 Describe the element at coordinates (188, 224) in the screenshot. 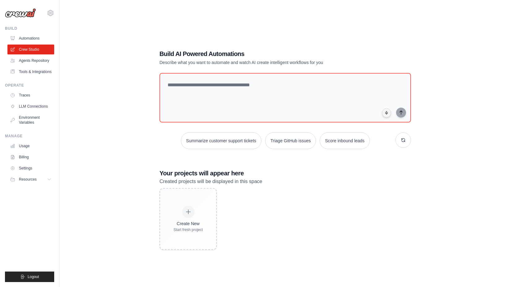

I see `div: Create New` at that location.